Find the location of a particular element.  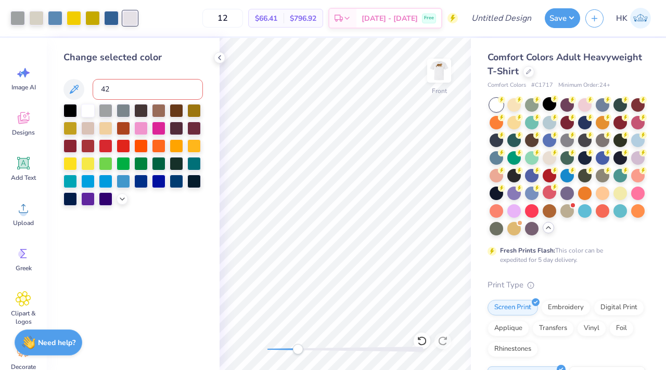

div: Embroidery is located at coordinates (565, 308).